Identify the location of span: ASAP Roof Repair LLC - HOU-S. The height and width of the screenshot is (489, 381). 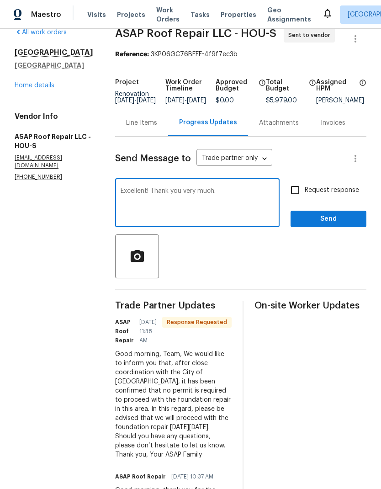
(196, 33).